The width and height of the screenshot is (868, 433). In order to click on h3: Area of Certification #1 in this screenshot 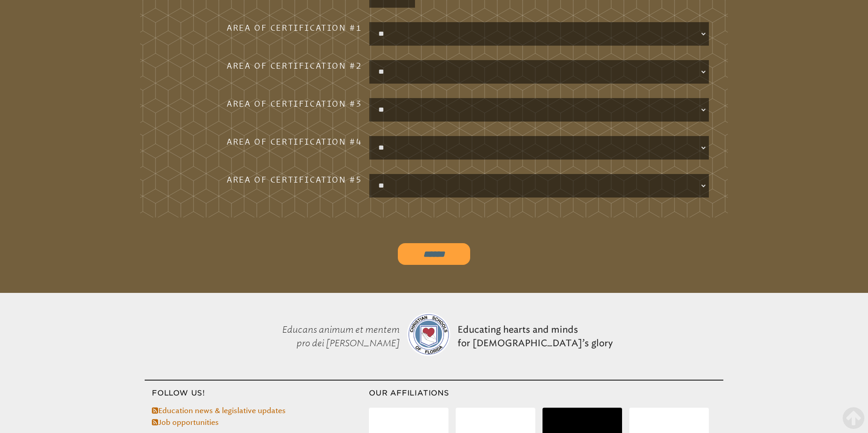, I will do `click(290, 27)`.